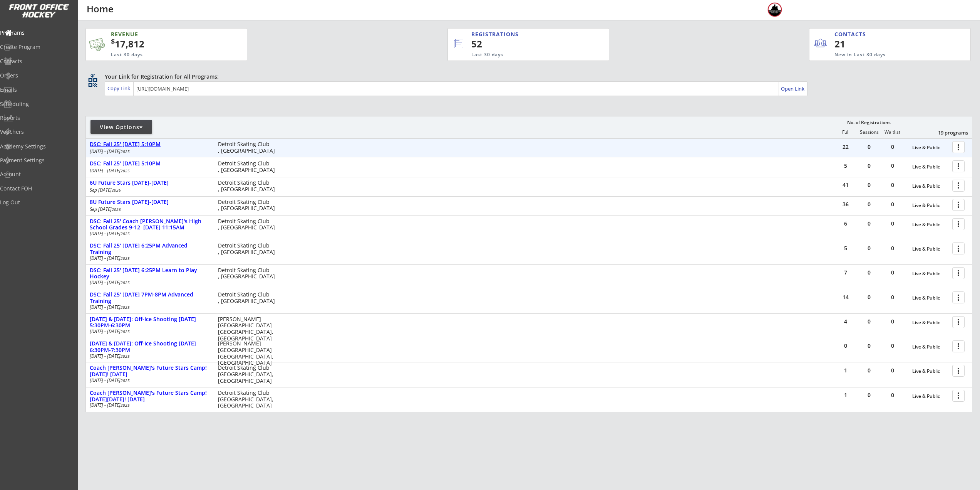  Describe the element at coordinates (892, 132) in the screenshot. I see `div: Waitlist` at that location.